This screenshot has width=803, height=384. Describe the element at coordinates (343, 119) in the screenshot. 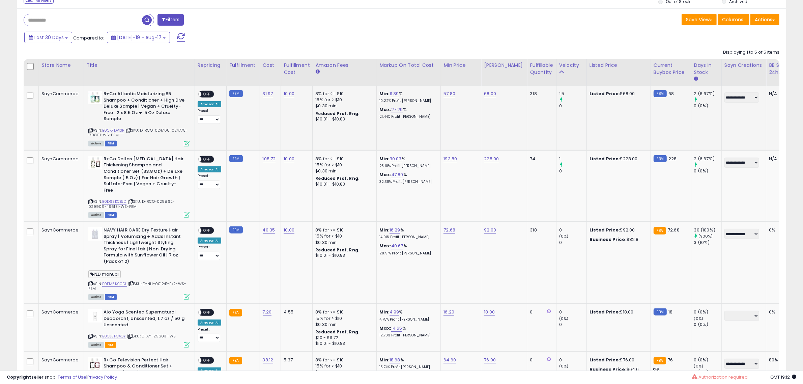

I see `div: $10.01 - $10.83` at that location.